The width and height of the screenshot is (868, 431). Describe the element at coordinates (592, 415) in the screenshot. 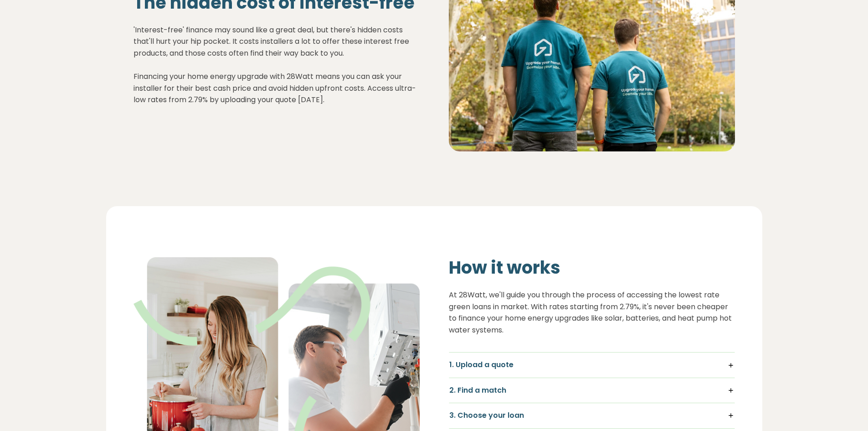

I see `h5: 3. Choose your loan` at that location.